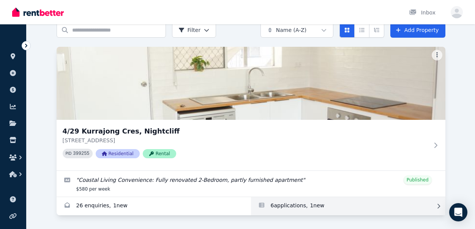  What do you see at coordinates (246, 131) in the screenshot?
I see `h3: 4/29 Kurrajong Cres, Nightcliff` at bounding box center [246, 131].